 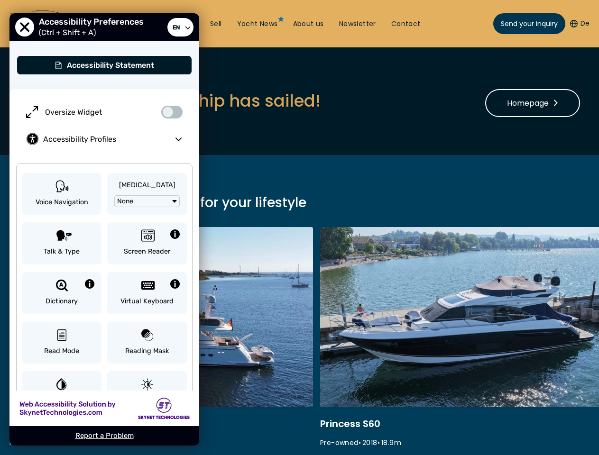 I want to click on button: Accessibility Profiles, so click(x=104, y=139).